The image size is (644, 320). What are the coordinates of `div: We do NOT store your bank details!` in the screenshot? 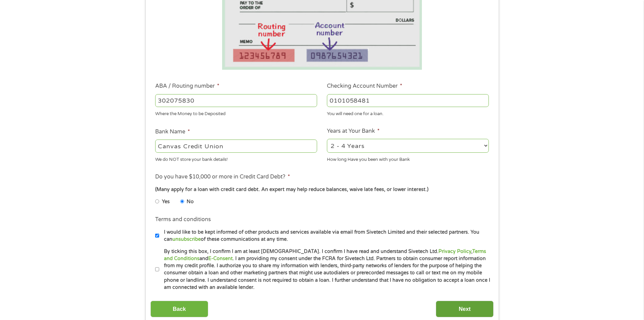 It's located at (236, 158).